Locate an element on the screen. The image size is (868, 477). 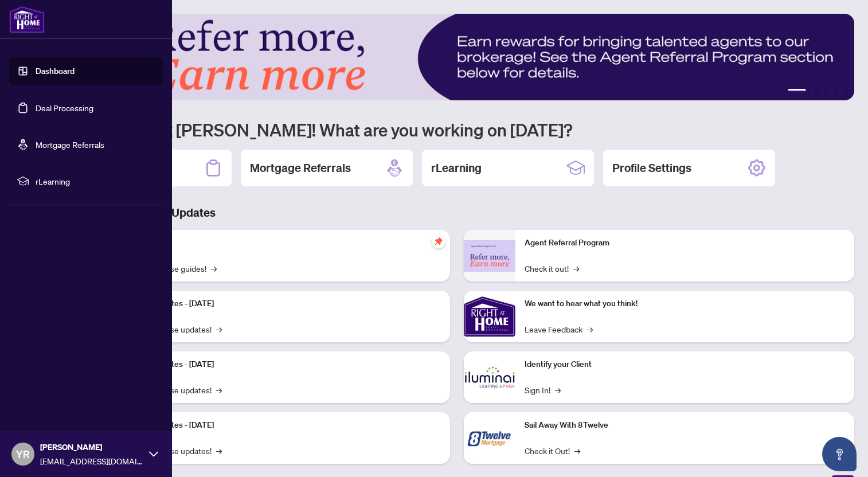
h2: rLearning is located at coordinates (456, 168).